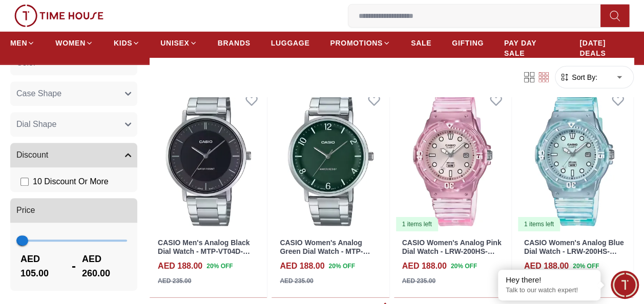 The image size is (644, 304). What do you see at coordinates (578, 77) in the screenshot?
I see `button: Sort By:` at bounding box center [578, 77].